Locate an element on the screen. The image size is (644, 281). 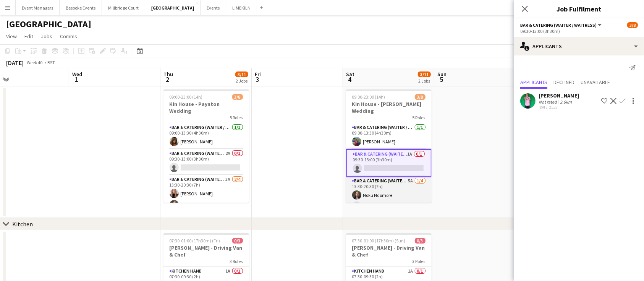
span: Sat is located at coordinates (351, 74).